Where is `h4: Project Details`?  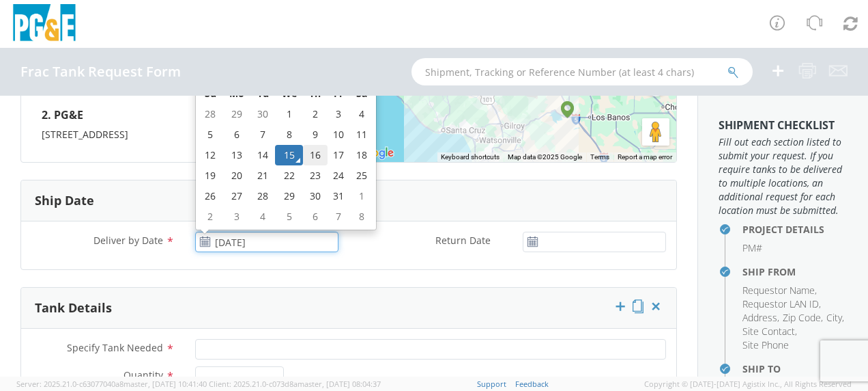 h4: Project Details is located at coordinates (795, 229).